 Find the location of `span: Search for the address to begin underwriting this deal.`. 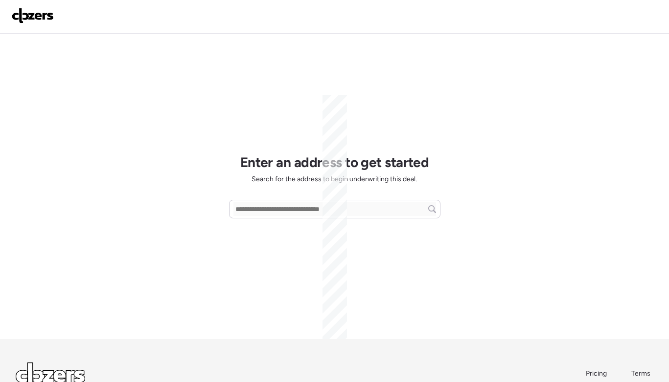

span: Search for the address to begin underwriting this deal. is located at coordinates (334, 179).